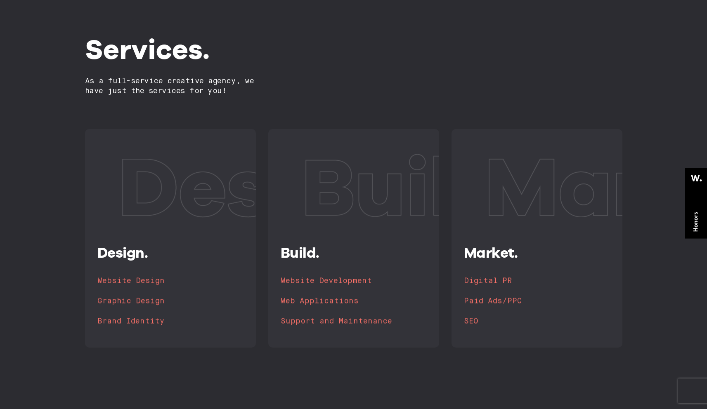  I want to click on a: SEO, so click(537, 321).